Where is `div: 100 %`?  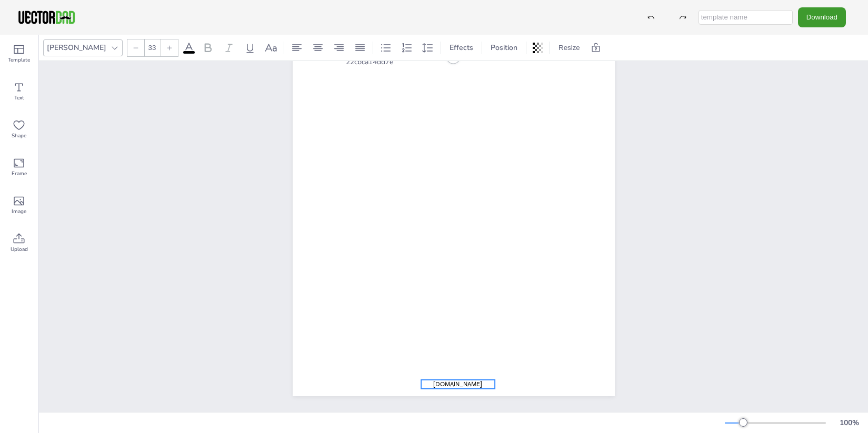
div: 100 % is located at coordinates (849, 423).